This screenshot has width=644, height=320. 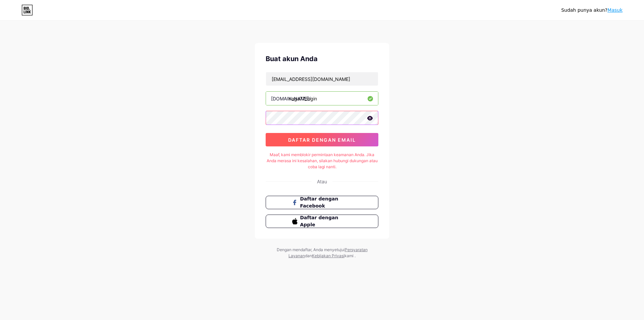 I want to click on font: Kebijakan Privasi, so click(x=328, y=255).